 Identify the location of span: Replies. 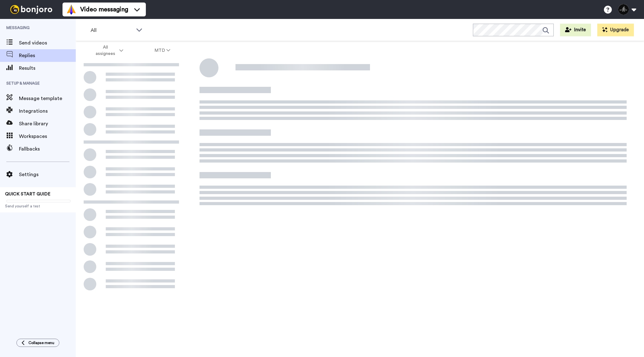
(47, 56).